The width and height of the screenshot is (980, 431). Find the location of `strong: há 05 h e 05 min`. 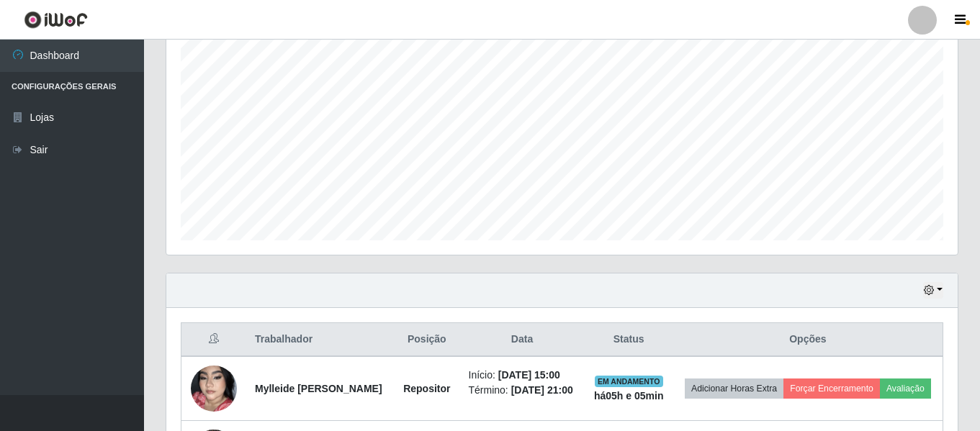

strong: há 05 h e 05 min is located at coordinates (629, 395).